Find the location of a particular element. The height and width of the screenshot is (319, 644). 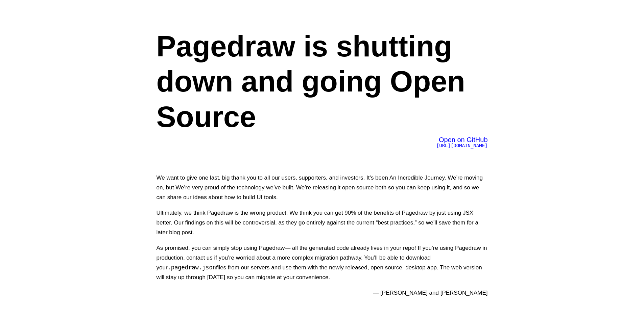

code: .pagedraw.json is located at coordinates (192, 267).